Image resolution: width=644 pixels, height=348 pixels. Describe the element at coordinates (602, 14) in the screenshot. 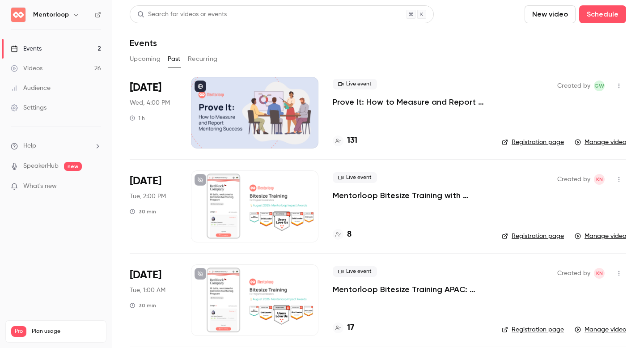

I see `button: Schedule` at that location.